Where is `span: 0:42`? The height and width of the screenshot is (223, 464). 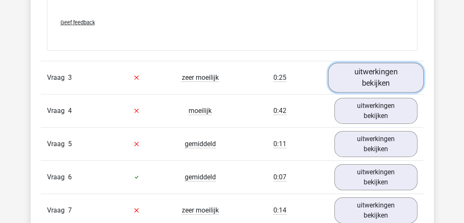
span: 0:42 is located at coordinates (279, 111).